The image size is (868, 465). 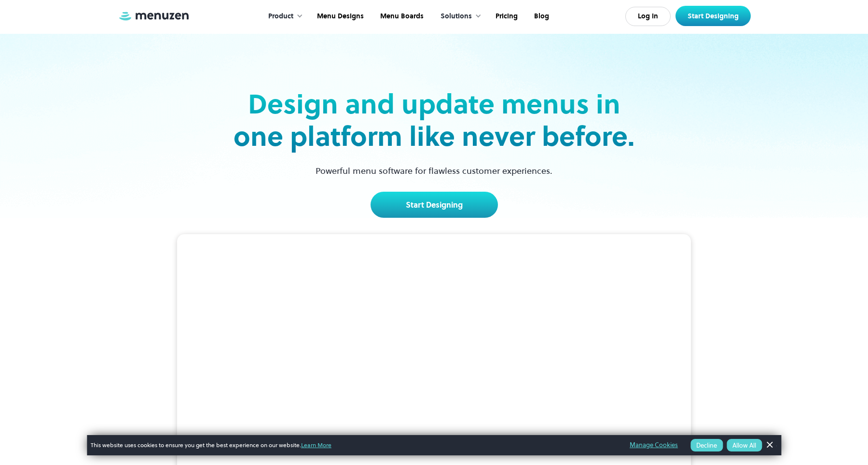 I want to click on a: Blog, so click(x=541, y=17).